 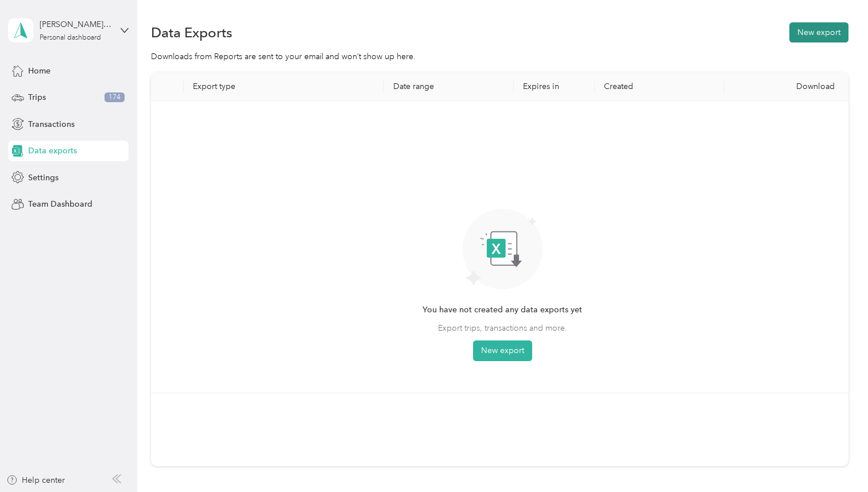 I want to click on h1: Data Exports, so click(x=192, y=33).